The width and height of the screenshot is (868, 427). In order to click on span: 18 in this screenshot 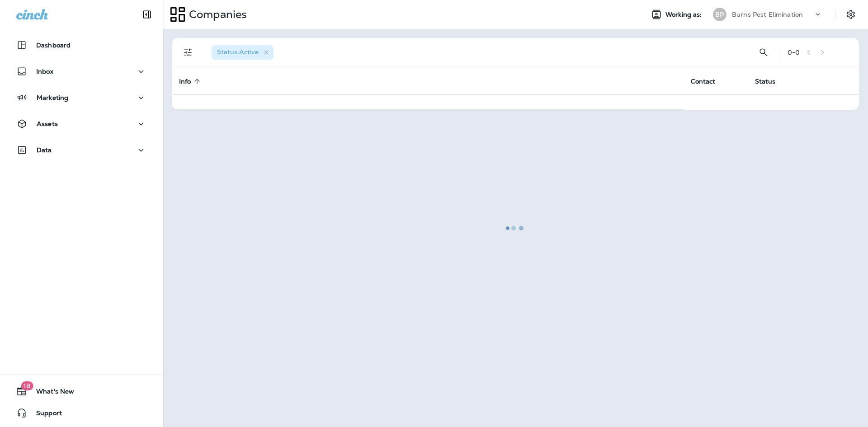, I will do `click(27, 386)`.